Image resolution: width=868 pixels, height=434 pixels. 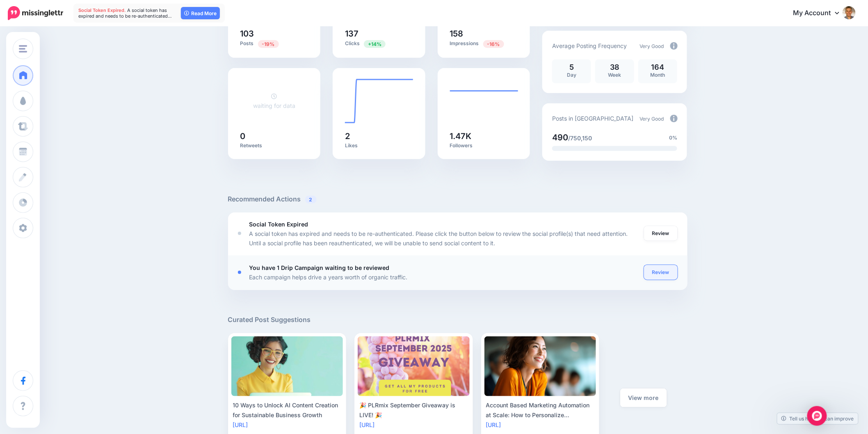 I want to click on h5: 103, so click(x=275, y=34).